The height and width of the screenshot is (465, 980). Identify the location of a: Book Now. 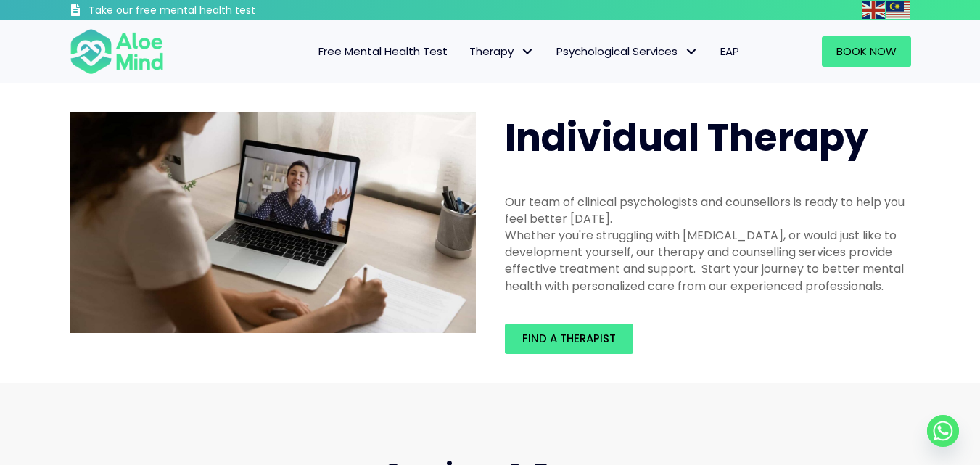
(866, 51).